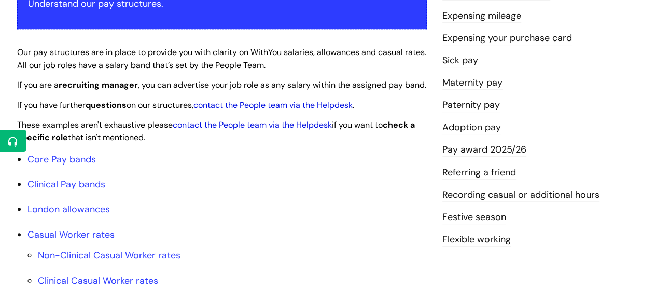  What do you see at coordinates (482, 16) in the screenshot?
I see `a: Expensing mileage` at bounding box center [482, 16].